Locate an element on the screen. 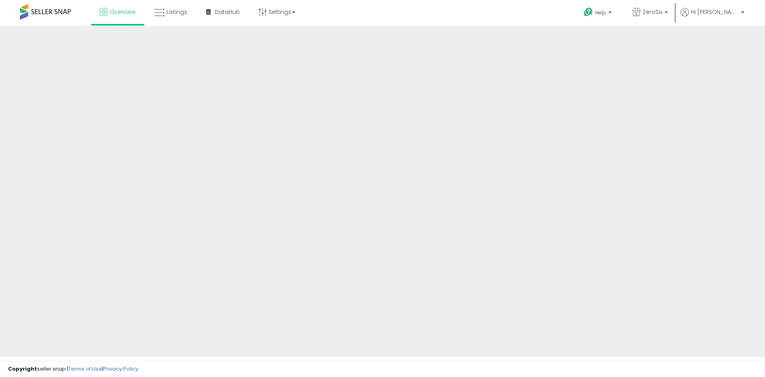  span: Help is located at coordinates (601, 12).